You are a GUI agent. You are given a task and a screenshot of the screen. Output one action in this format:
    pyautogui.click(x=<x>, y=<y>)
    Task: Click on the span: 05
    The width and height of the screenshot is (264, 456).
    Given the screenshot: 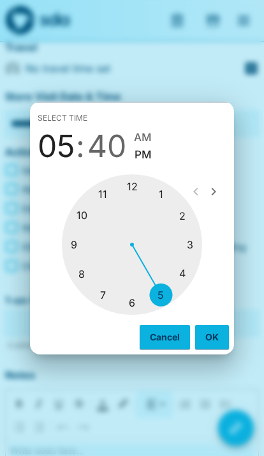 What is the action you would take?
    pyautogui.click(x=56, y=146)
    